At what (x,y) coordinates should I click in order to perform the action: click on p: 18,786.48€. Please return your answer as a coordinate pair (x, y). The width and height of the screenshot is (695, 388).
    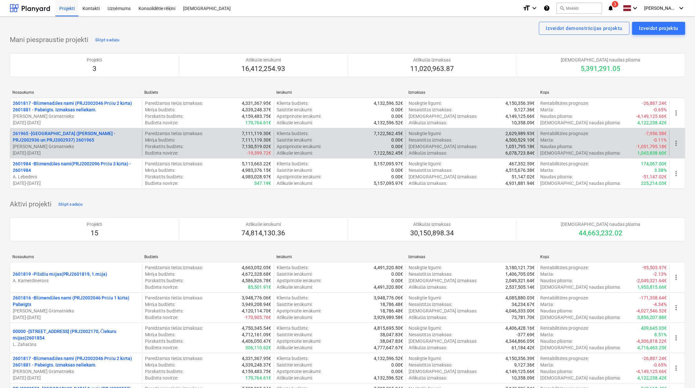
    Looking at the image, I should click on (391, 305).